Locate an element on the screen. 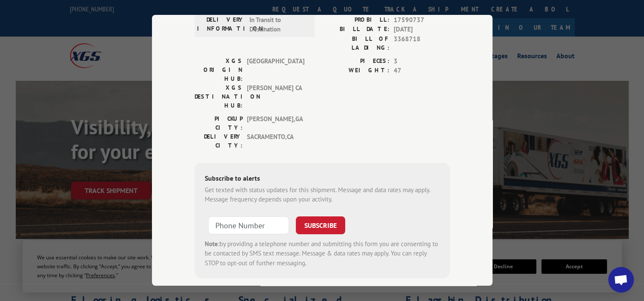 The image size is (644, 301). button: SUBSCRIBE is located at coordinates (321, 225).